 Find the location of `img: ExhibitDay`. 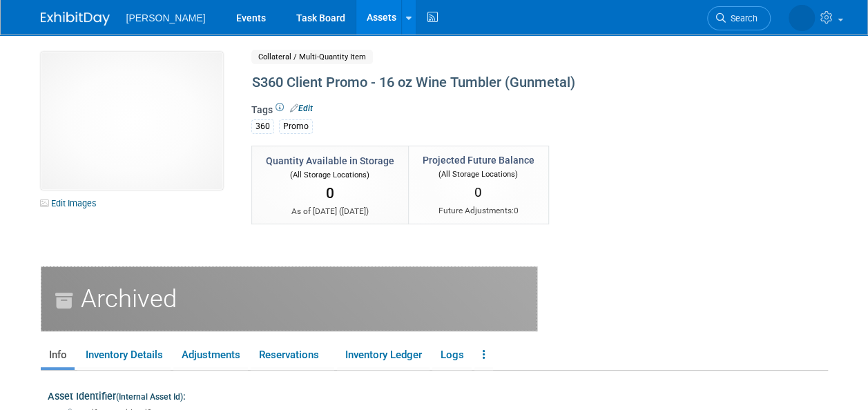

img: ExhibitDay is located at coordinates (76, 18).